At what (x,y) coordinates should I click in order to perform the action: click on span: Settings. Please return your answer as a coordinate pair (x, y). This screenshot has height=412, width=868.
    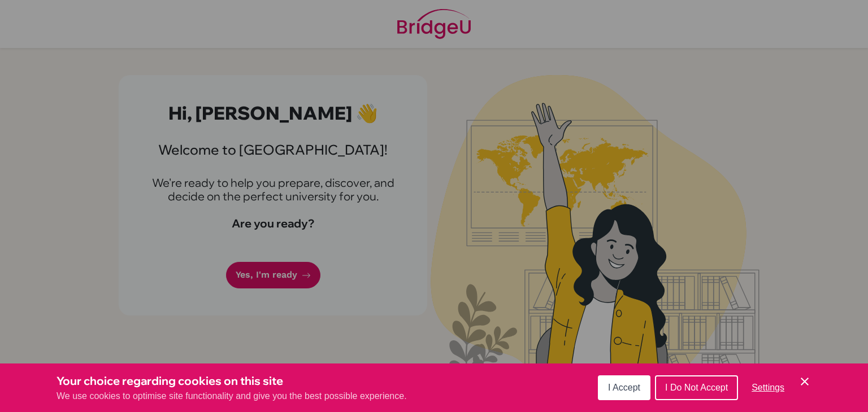
    Looking at the image, I should click on (767, 387).